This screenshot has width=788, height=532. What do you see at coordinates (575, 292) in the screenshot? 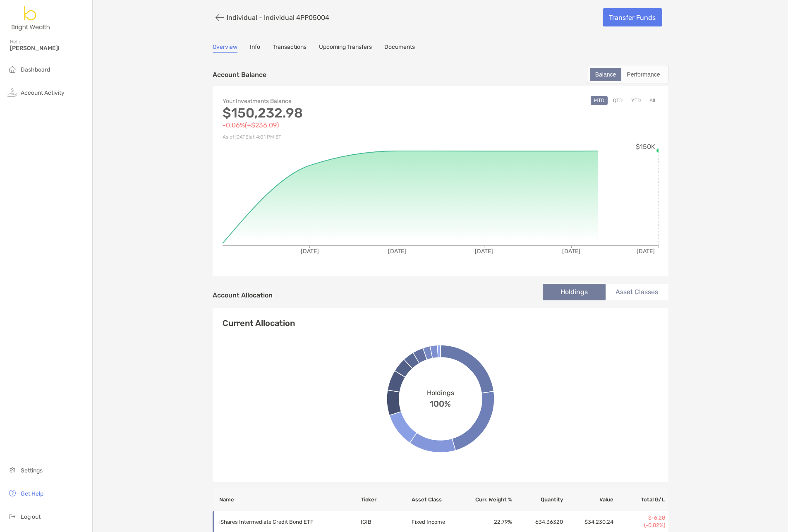
I see `li: Holdings` at bounding box center [575, 292].